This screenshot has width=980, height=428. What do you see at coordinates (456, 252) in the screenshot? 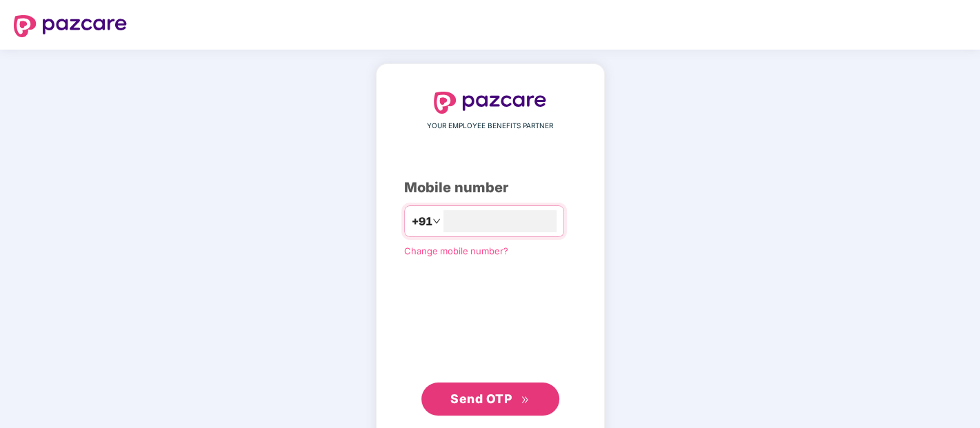
I see `a: Change mobile number?` at bounding box center [456, 252].